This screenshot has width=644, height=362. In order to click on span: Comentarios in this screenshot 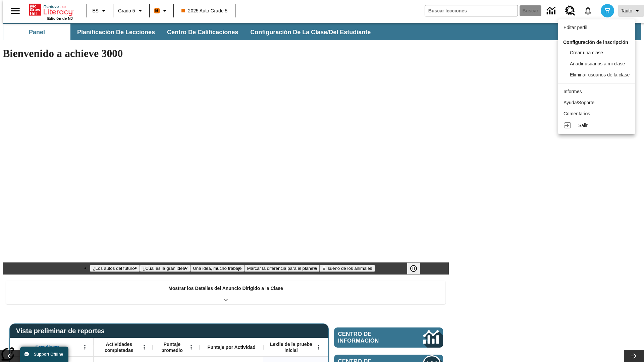, I will do `click(576, 113)`.